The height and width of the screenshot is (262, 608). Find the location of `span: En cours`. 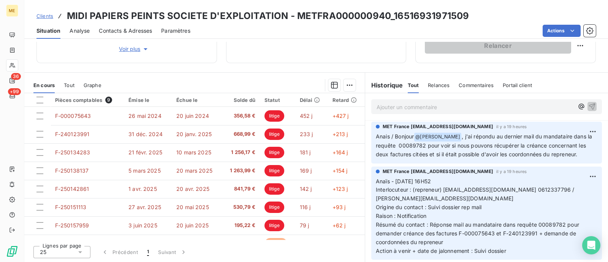

span: En cours is located at coordinates (44, 85).